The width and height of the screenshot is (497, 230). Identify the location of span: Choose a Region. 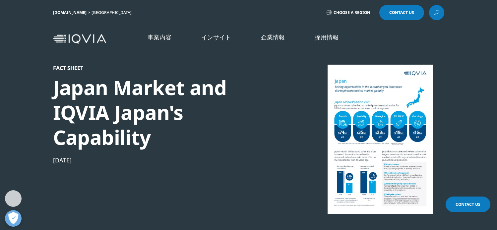
(352, 13).